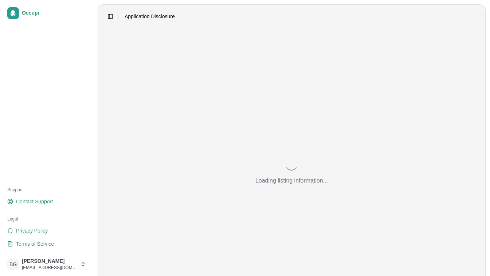 The image size is (490, 276). What do you see at coordinates (32, 230) in the screenshot?
I see `span: Privacy Policy` at bounding box center [32, 230].